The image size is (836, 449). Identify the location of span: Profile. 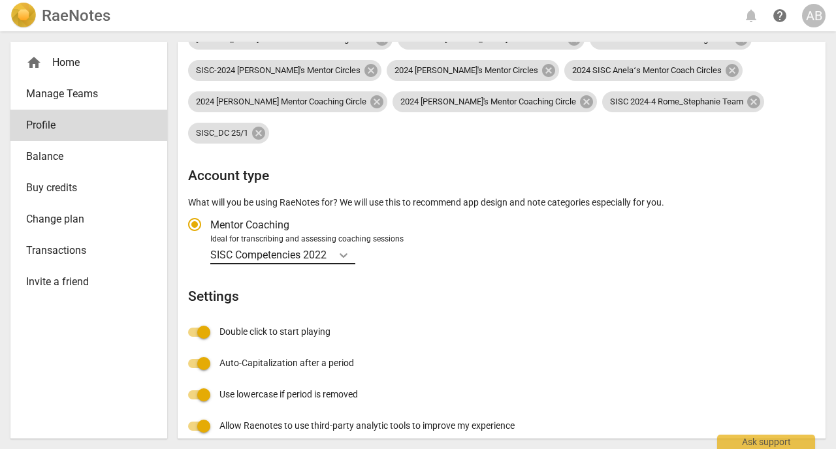
(84, 125).